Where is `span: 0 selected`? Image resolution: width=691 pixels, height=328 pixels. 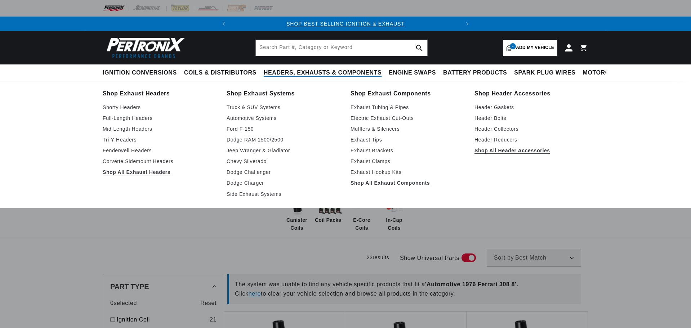 span: 0 selected is located at coordinates (124, 303).